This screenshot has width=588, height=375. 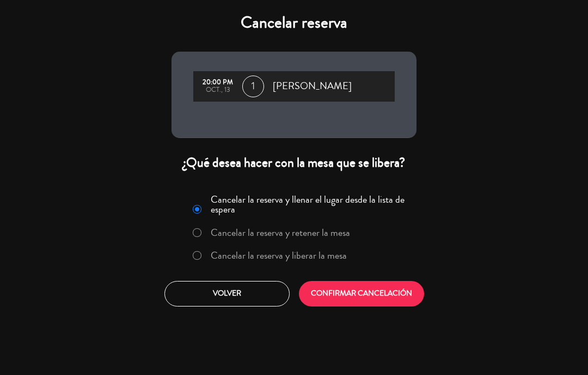 I want to click on label: Cancelar la reserva y liberar la mesa, so click(x=279, y=256).